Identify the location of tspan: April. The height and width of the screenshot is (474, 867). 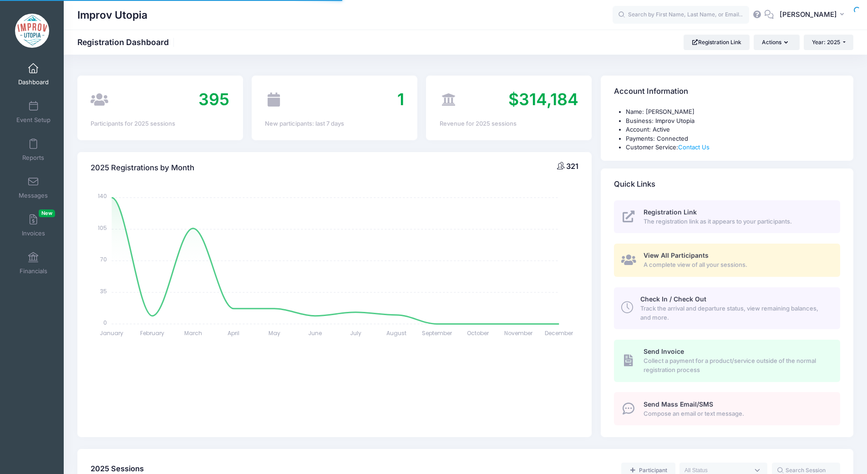
(234, 333).